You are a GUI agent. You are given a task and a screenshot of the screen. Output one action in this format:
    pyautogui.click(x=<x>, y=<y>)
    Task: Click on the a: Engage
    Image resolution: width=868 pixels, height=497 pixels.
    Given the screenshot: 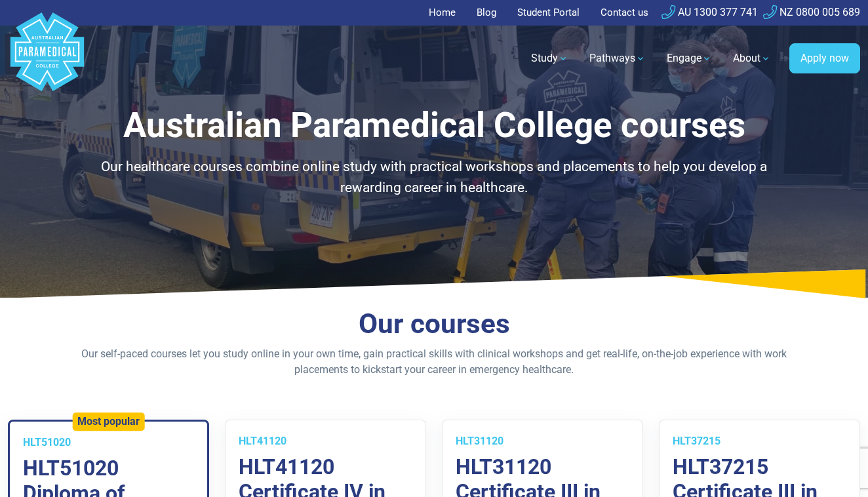 What is the action you would take?
    pyautogui.click(x=689, y=59)
    